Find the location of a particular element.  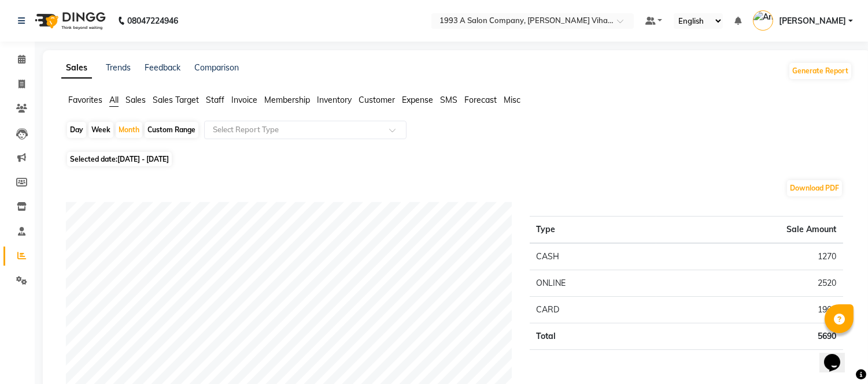

th: Type is located at coordinates (594, 230).